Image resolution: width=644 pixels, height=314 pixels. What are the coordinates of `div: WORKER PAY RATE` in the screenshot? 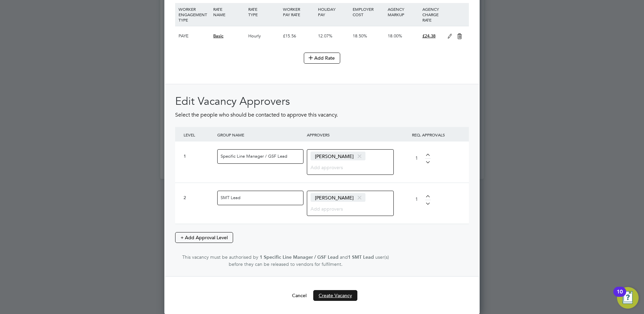 It's located at (299, 12).